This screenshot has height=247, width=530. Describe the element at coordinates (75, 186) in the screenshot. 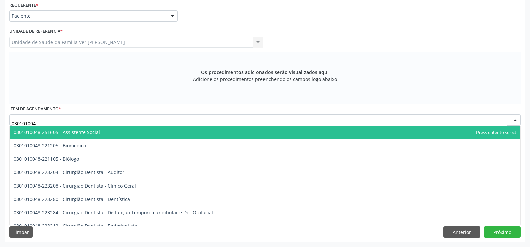

I see `span: 0301010048-223208 - Cirurgião Dentista - Clínico Geral` at that location.